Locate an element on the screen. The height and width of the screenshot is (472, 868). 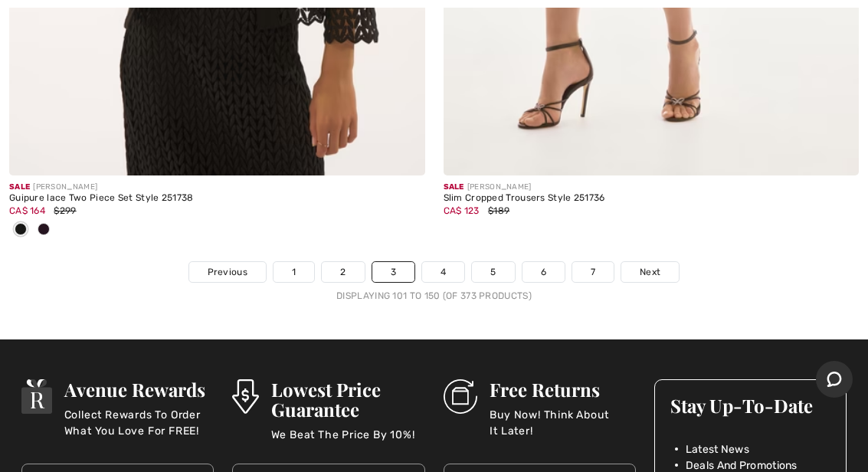
p: Collect Rewards To Order What You Love For FREE! is located at coordinates (140, 423).